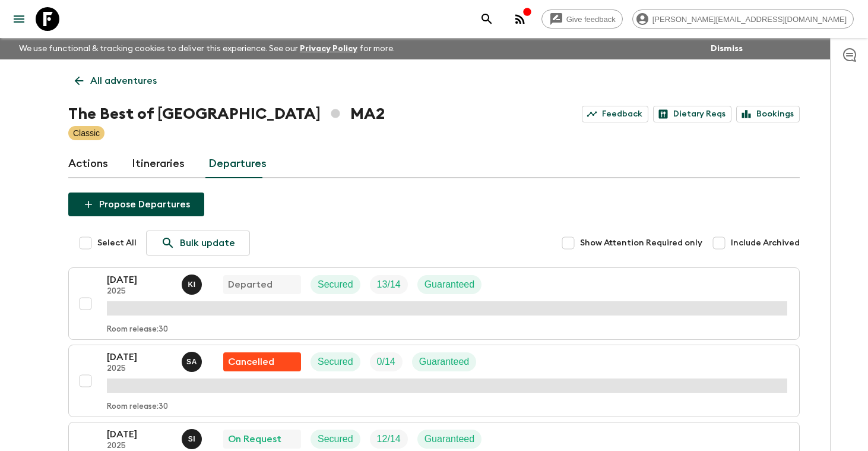 Image resolution: width=868 pixels, height=451 pixels. I want to click on a: Feedback, so click(615, 114).